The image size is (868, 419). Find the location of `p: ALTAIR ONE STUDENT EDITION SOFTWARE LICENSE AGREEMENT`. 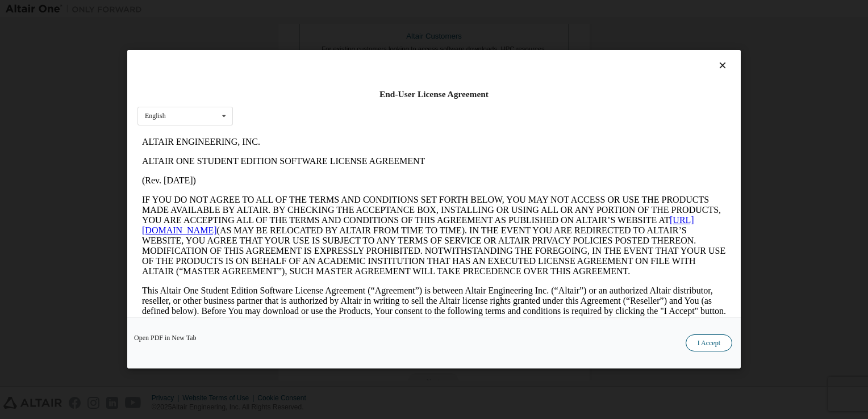

p: ALTAIR ONE STUDENT EDITION SOFTWARE LICENSE AGREEMENT is located at coordinates (296, 29).